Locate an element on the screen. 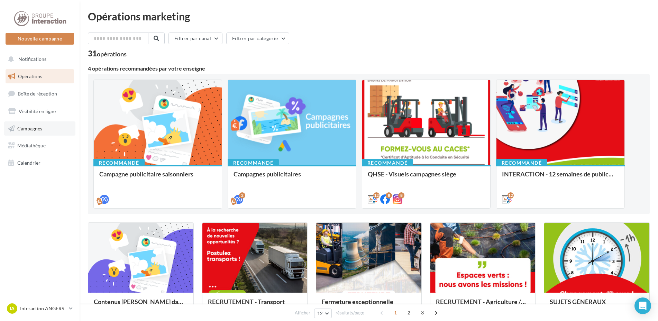 Image resolution: width=658 pixels, height=321 pixels. a: Calendrier is located at coordinates (40, 163).